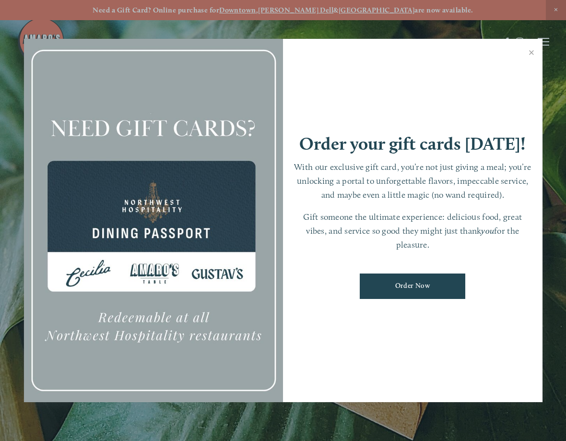 This screenshot has width=566, height=441. I want to click on p: Gift someone the ultimate experience: delicious food, great vibes, and service so good they might..., so click(412, 231).